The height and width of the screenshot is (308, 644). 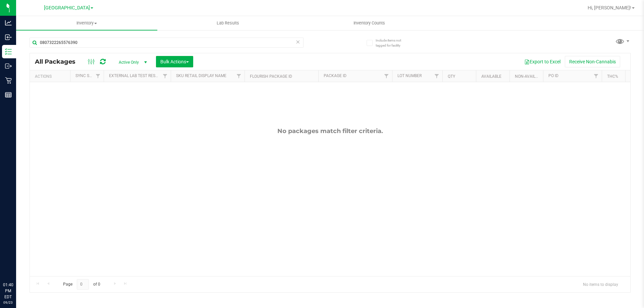 I want to click on a: Package ID, so click(x=335, y=76).